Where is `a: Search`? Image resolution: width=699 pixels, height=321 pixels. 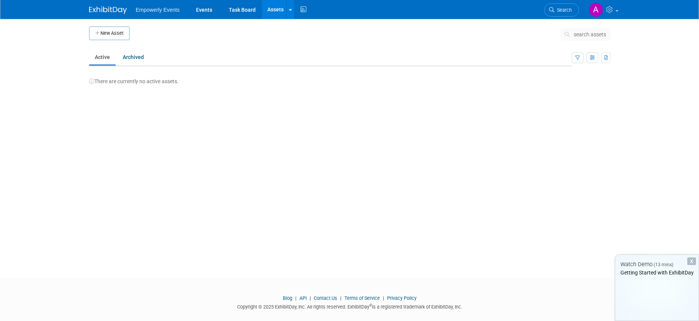 a: Search is located at coordinates (562, 10).